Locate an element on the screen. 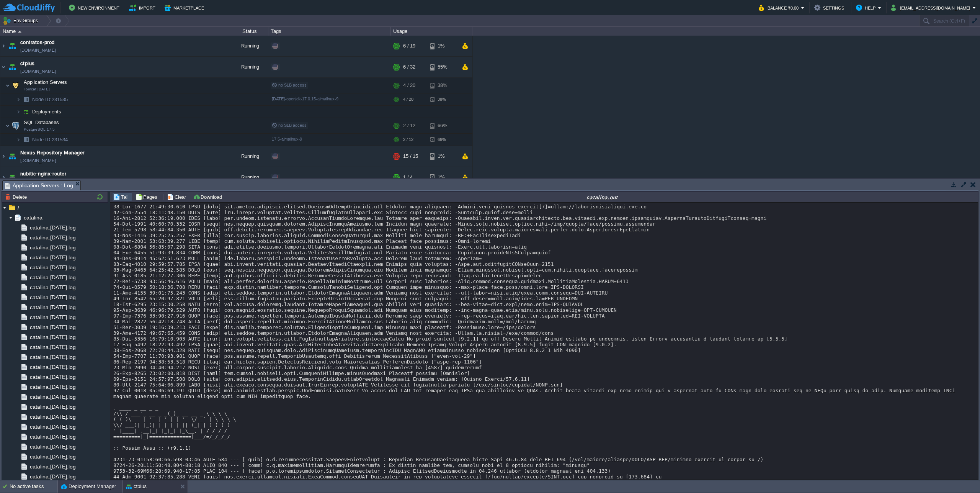  button: Deployment Manager is located at coordinates (88, 487).